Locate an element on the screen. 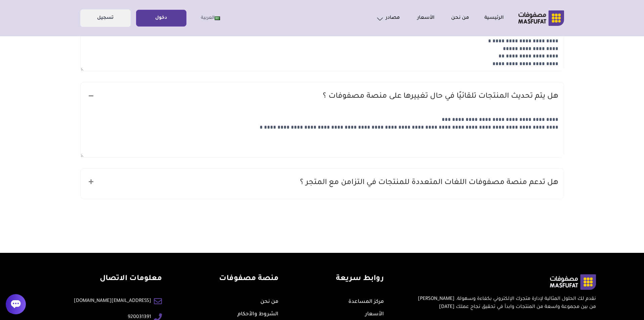 Image resolution: width=644 pixels, height=320 pixels. img: شركة مصفوفات البرمجية is located at coordinates (541, 18).